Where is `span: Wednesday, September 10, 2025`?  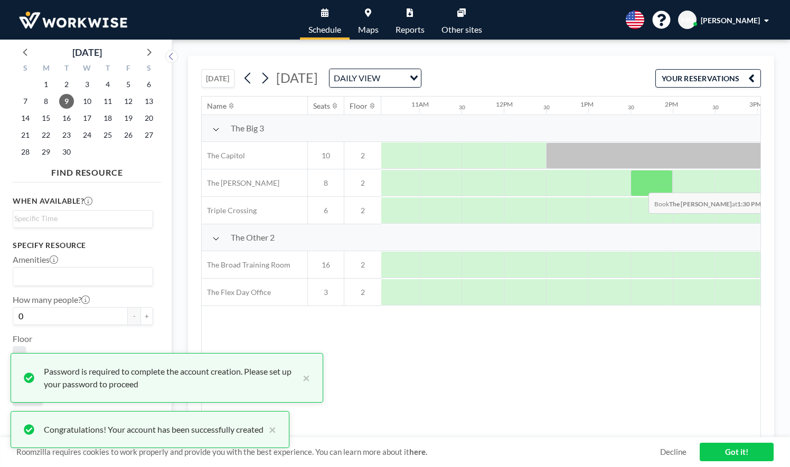 span: Wednesday, September 10, 2025 is located at coordinates (87, 101).